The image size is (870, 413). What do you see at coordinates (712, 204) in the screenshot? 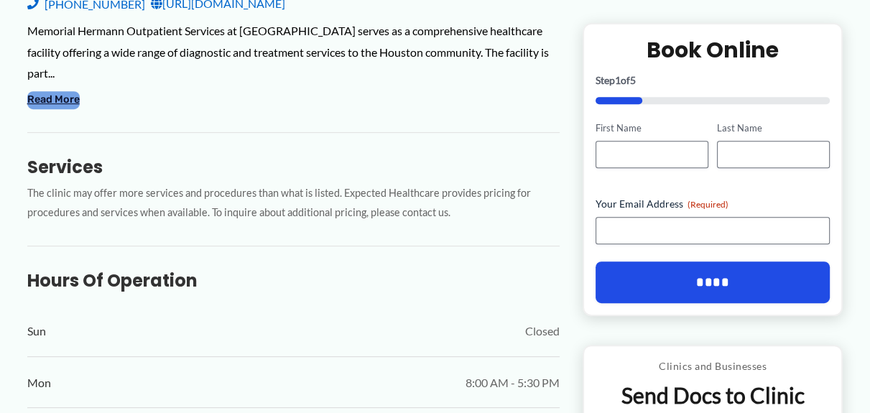
I see `label: Your Email Address` at bounding box center [712, 204].